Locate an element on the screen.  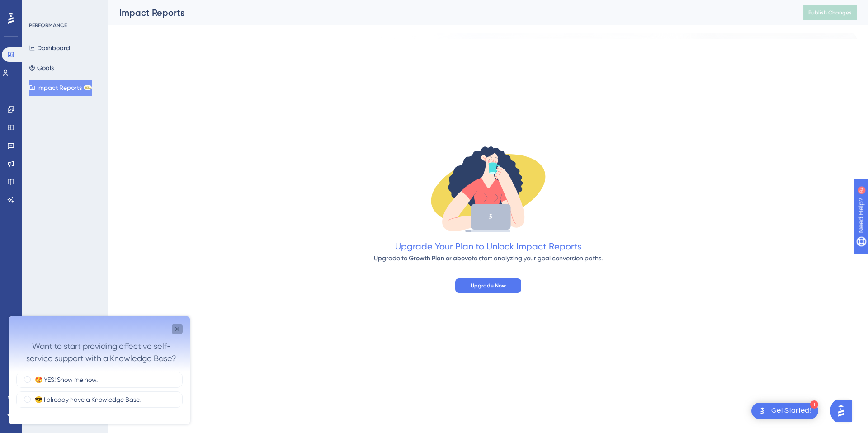
label: 😎 I already have a Knowledge Base. is located at coordinates (79, 83).